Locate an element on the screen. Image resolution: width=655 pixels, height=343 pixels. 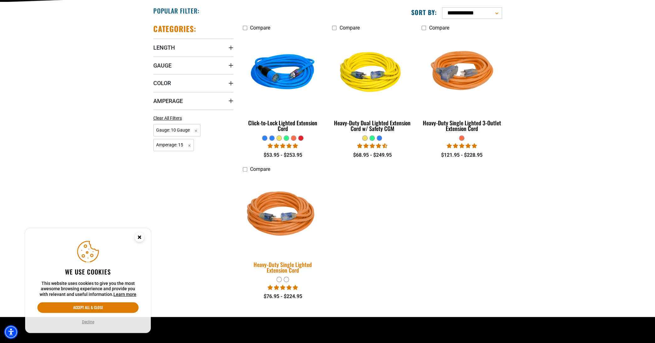
h2: Categories: is located at coordinates (175, 29).